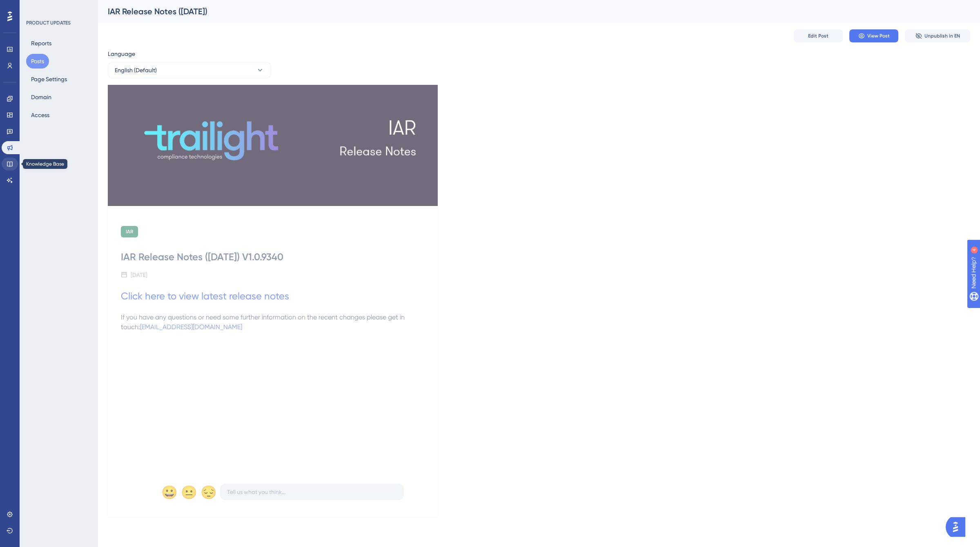 Image resolution: width=980 pixels, height=547 pixels. Describe the element at coordinates (41, 43) in the screenshot. I see `button: Reports` at that location.